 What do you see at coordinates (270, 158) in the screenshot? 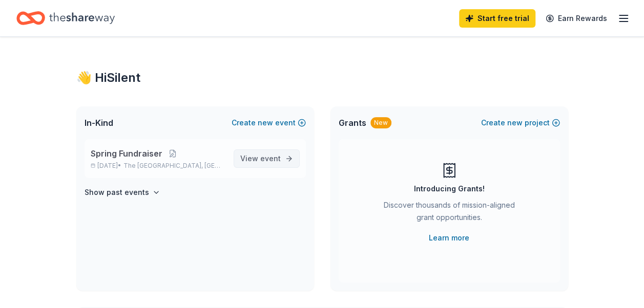
I see `span: event` at bounding box center [270, 158].